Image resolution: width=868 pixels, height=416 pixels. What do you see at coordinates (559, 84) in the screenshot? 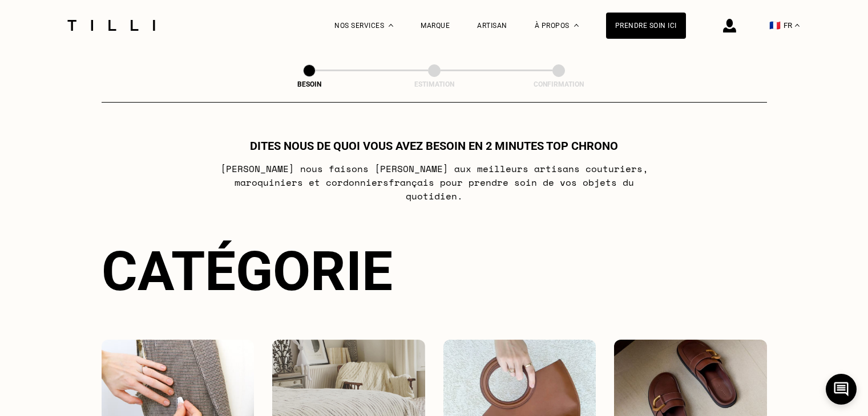
I see `div: Confirmation` at bounding box center [559, 84].